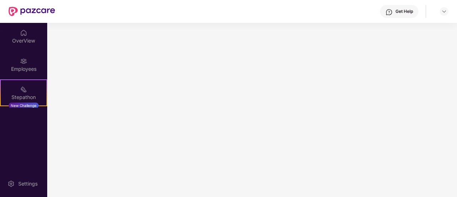  Describe the element at coordinates (444, 11) in the screenshot. I see `img: svg+xml;base64,PHN2ZyBpZD0iRHJvcGRvd24tMzJ4MzIiIHhtbG5zPSJodHRwOi8vd3d3LnczLm9yZy8yMDAwL3N2ZyIgd2...` at that location.